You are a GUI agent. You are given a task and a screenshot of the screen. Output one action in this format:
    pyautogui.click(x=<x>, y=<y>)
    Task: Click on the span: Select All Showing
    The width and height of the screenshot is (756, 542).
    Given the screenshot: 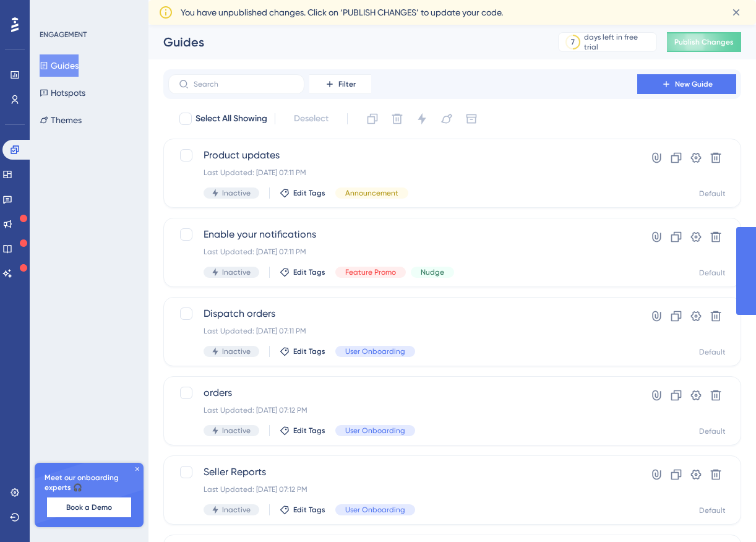 What is the action you would take?
    pyautogui.click(x=231, y=119)
    